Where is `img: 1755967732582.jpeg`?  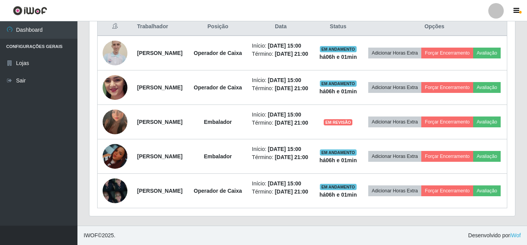
img: 1755967732582.jpeg is located at coordinates (115, 122).